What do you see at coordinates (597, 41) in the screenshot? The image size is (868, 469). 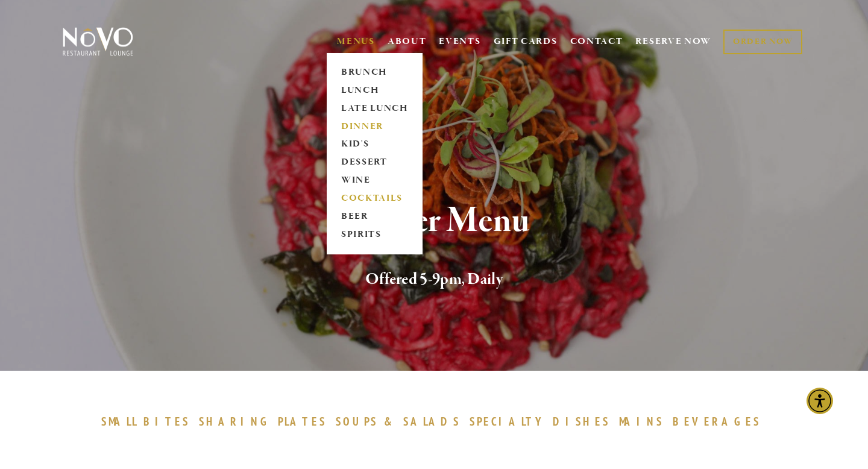 I see `a: CONTACT` at bounding box center [597, 41].